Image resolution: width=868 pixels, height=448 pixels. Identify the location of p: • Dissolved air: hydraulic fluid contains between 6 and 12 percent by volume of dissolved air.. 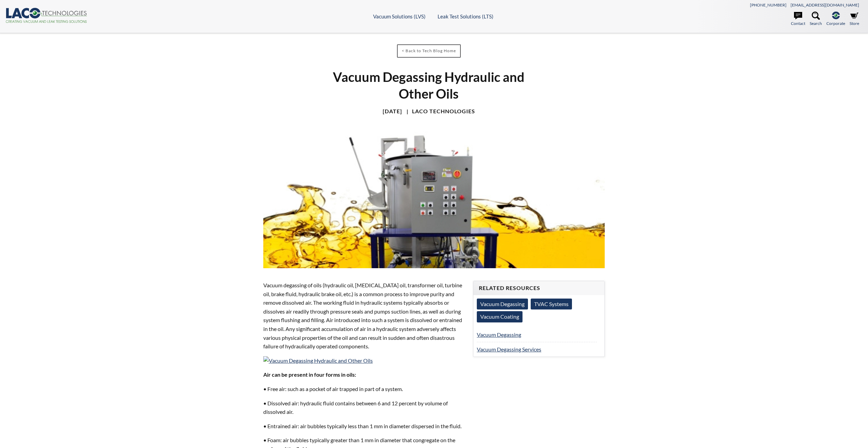
(364, 408).